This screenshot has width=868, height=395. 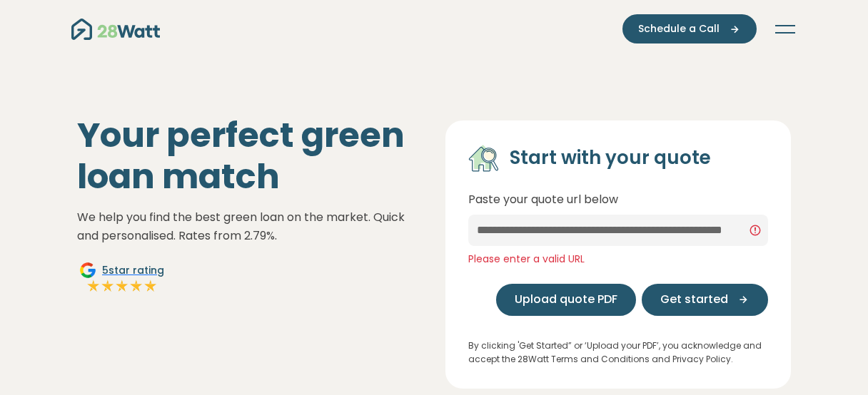 I want to click on p: We help you find the best green loan on the market. Quick and personalised. Rates from 2.79%., so click(x=250, y=226).